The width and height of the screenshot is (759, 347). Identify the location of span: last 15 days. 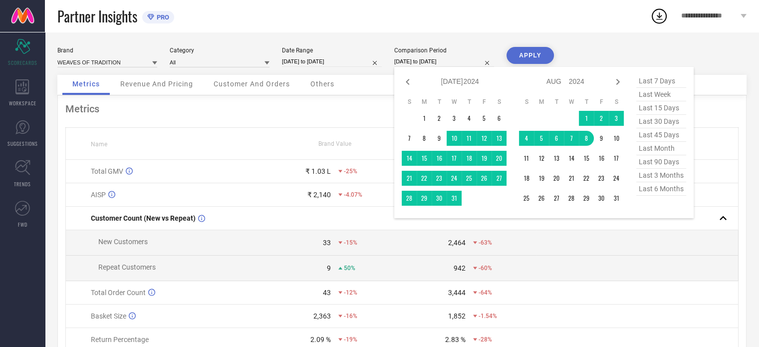
(661, 108).